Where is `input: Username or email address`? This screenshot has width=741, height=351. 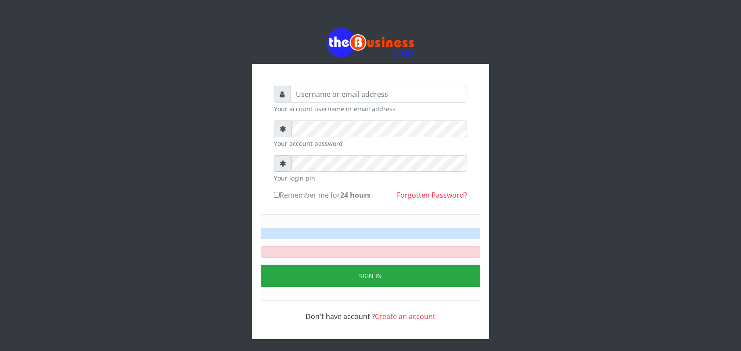
input: Username or email address is located at coordinates (378, 94).